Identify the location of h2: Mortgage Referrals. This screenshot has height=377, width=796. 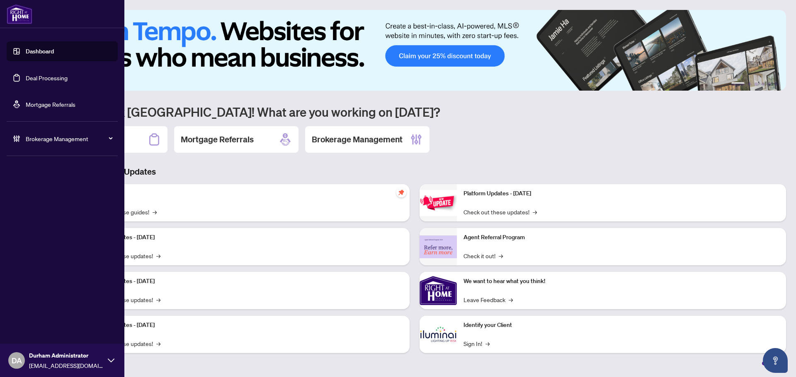
(217, 140).